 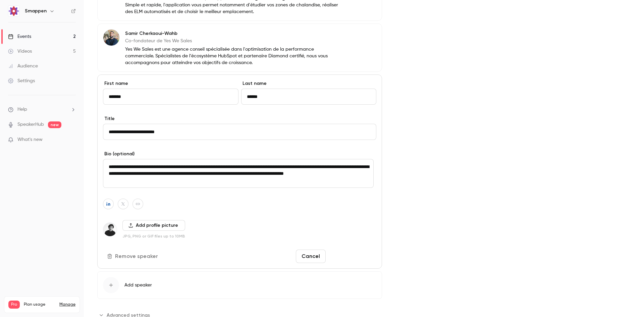 I want to click on a: SpeakerHub, so click(x=30, y=125).